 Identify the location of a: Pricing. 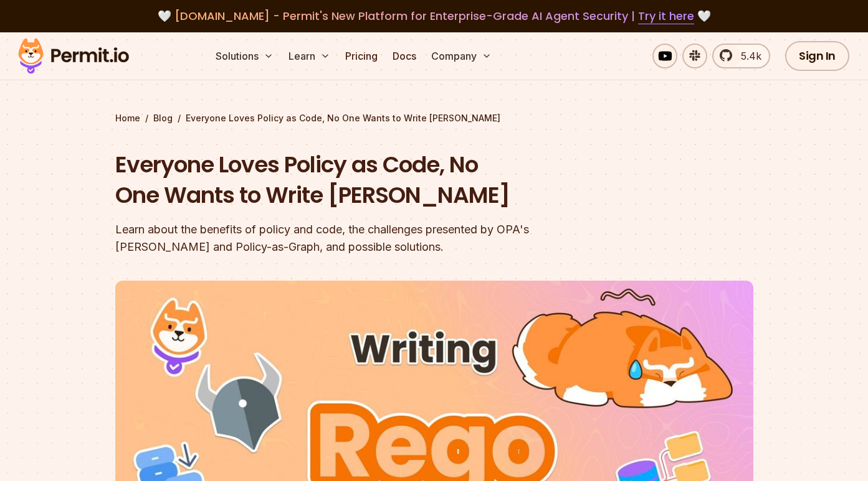
(361, 56).